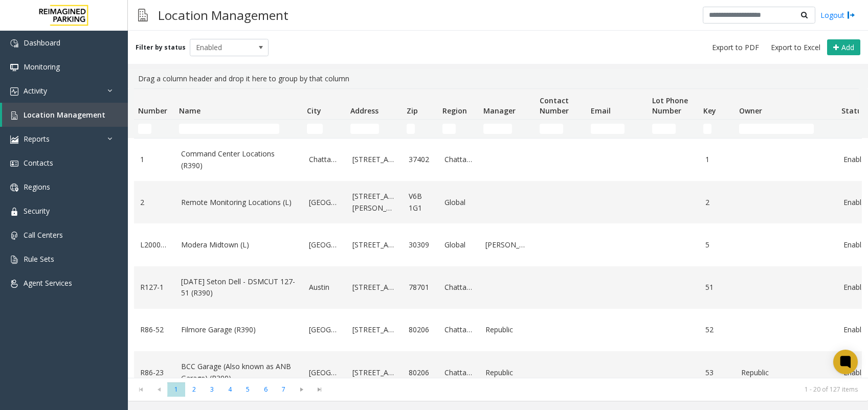  What do you see at coordinates (796, 47) in the screenshot?
I see `button: Export to Excel` at bounding box center [796, 47].